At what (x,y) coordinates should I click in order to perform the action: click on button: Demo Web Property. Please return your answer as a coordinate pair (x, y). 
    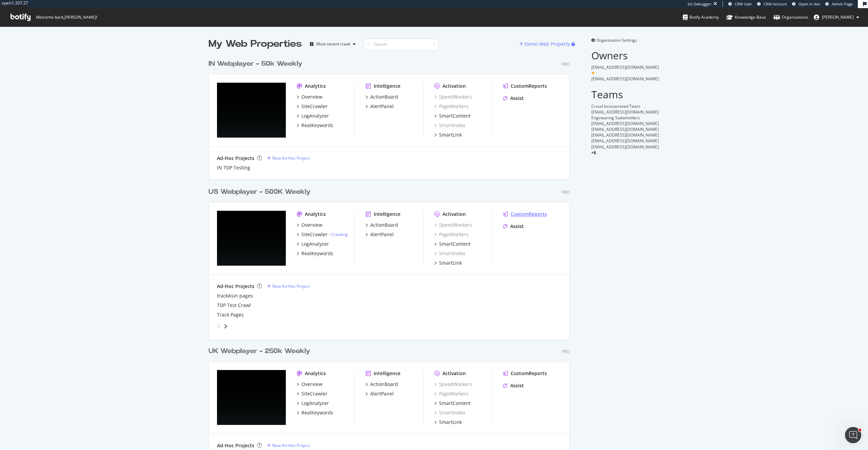
    Looking at the image, I should click on (545, 44).